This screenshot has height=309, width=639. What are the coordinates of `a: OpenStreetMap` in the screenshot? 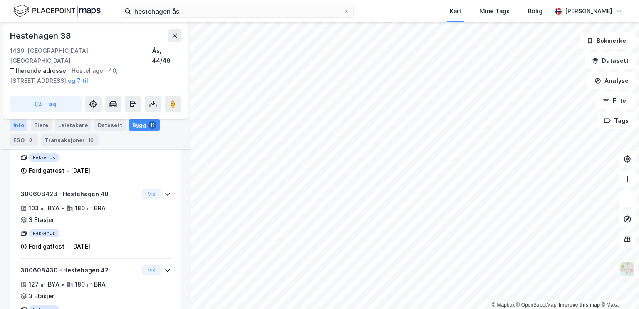 It's located at (537, 305).